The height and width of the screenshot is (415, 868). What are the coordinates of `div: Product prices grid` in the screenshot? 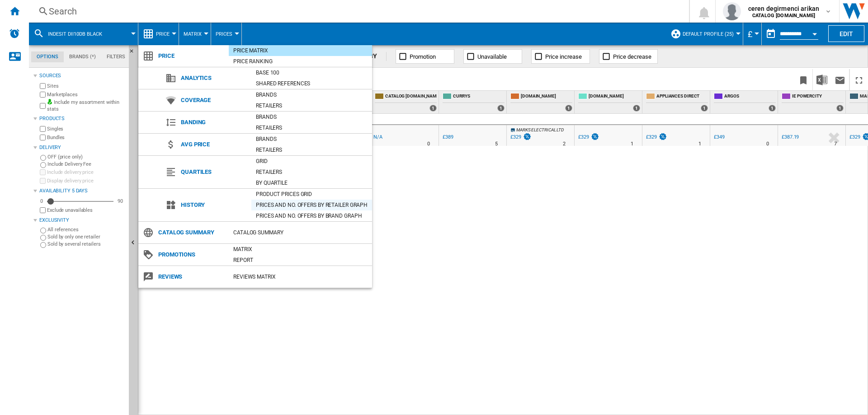 It's located at (311, 194).